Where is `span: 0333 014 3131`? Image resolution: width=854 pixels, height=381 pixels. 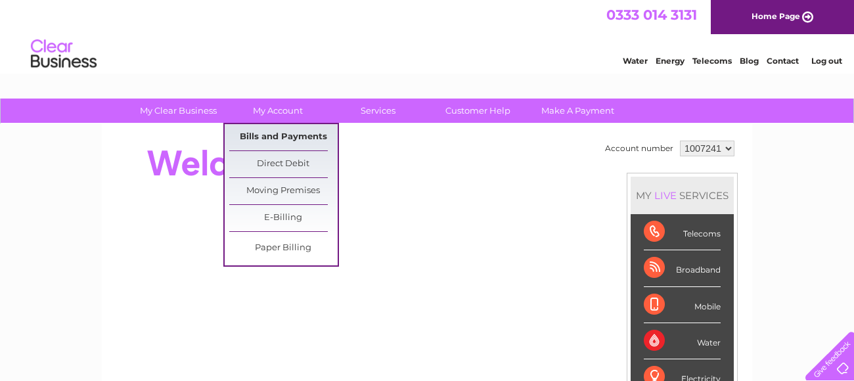 span: 0333 014 3131 is located at coordinates (652, 14).